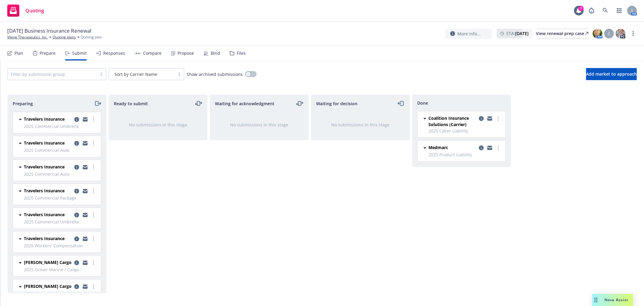  Describe the element at coordinates (215, 53) in the screenshot. I see `div: Bind` at that location.